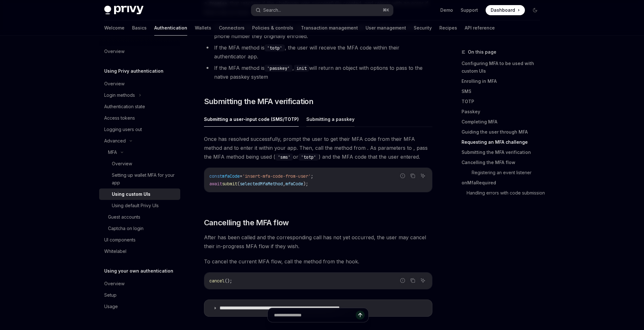  I want to click on span: cancel, so click(217, 281).